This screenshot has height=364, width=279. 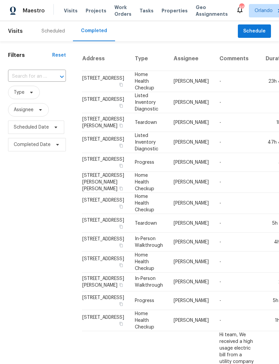 I want to click on span: Work Orders, so click(x=123, y=11).